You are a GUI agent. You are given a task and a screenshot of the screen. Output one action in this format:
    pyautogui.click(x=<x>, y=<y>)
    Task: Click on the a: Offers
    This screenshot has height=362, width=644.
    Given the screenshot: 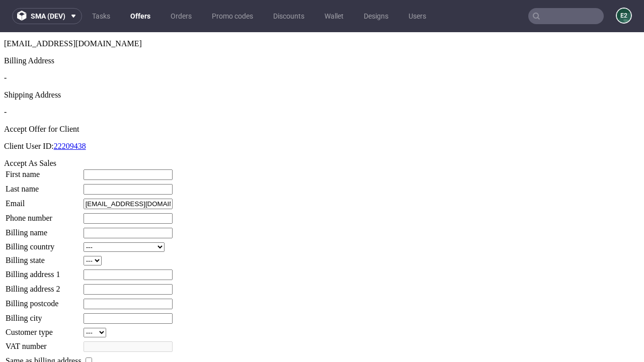 What is the action you would take?
    pyautogui.click(x=140, y=16)
    